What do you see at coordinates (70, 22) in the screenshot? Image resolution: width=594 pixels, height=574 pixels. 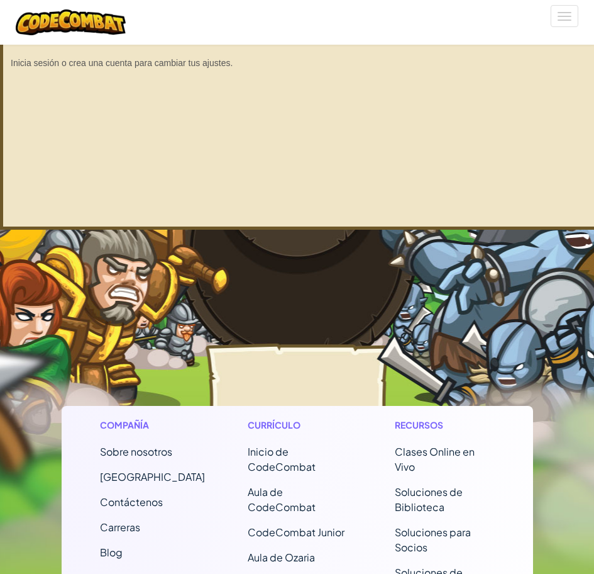 I see `img: CodeCombat logo` at bounding box center [70, 22].